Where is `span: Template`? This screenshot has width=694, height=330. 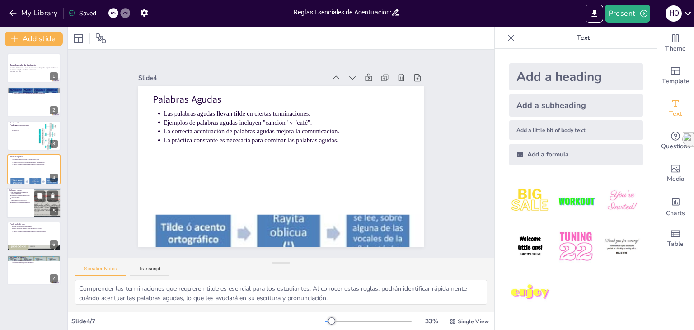 span: Template is located at coordinates (675, 81).